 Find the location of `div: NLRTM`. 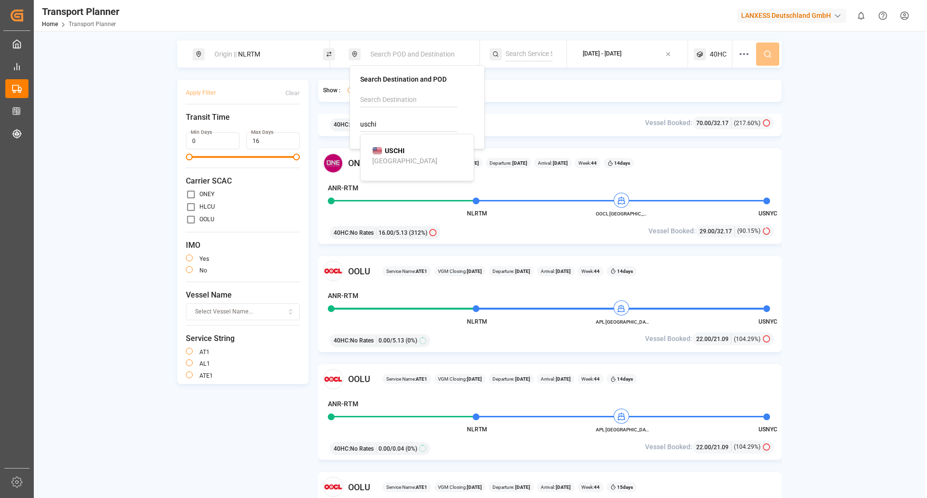

div: NLRTM is located at coordinates (261, 54).